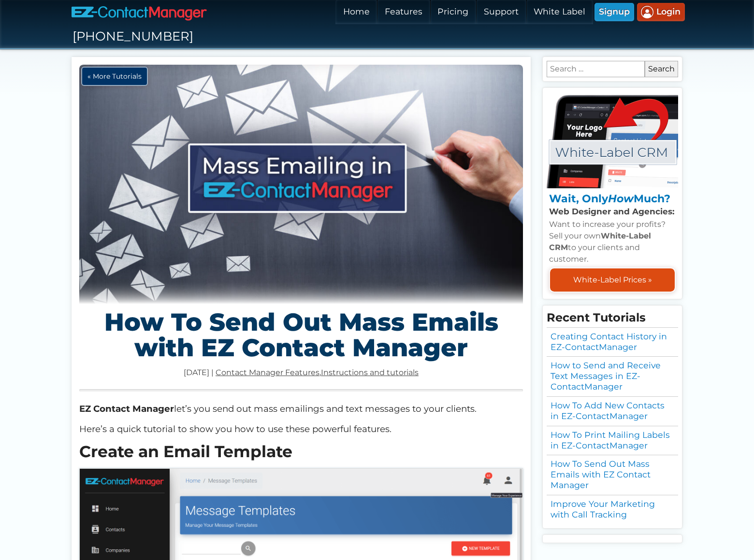 Image resolution: width=754 pixels, height=560 pixels. I want to click on em: How, so click(621, 198).